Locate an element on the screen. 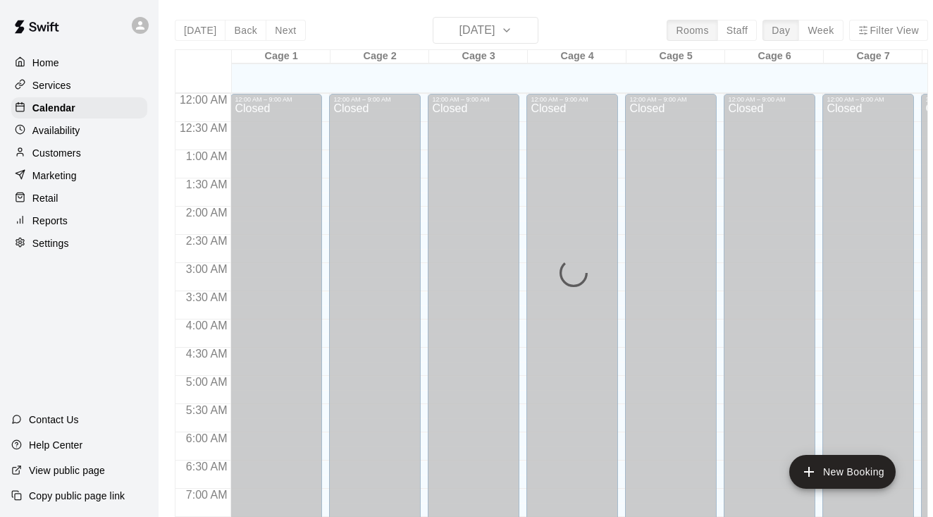 Image resolution: width=933 pixels, height=517 pixels. span: 12:30 AM is located at coordinates (204, 128).